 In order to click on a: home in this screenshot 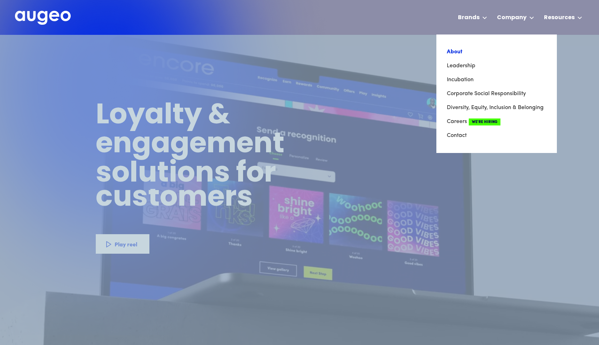, I will do `click(43, 18)`.